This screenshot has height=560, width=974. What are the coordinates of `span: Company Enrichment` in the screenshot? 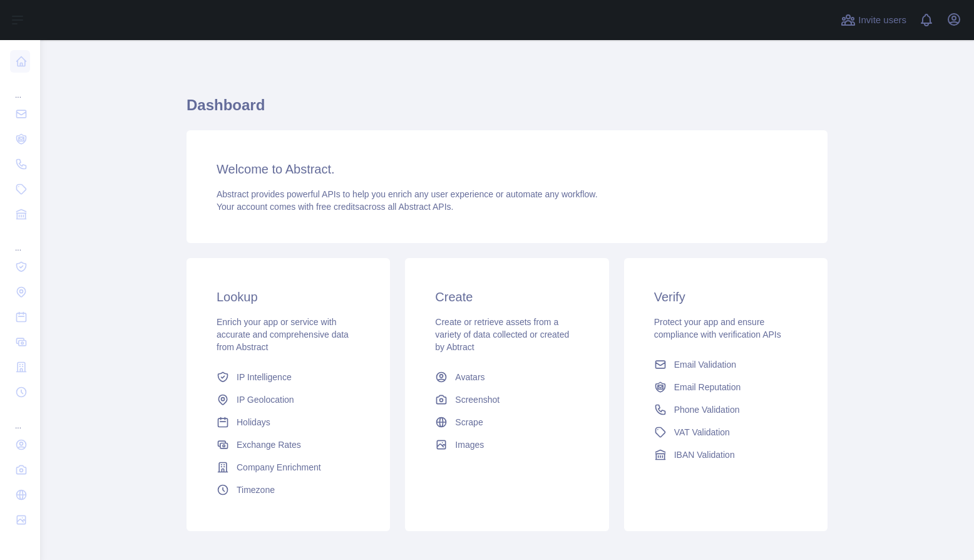 It's located at (279, 467).